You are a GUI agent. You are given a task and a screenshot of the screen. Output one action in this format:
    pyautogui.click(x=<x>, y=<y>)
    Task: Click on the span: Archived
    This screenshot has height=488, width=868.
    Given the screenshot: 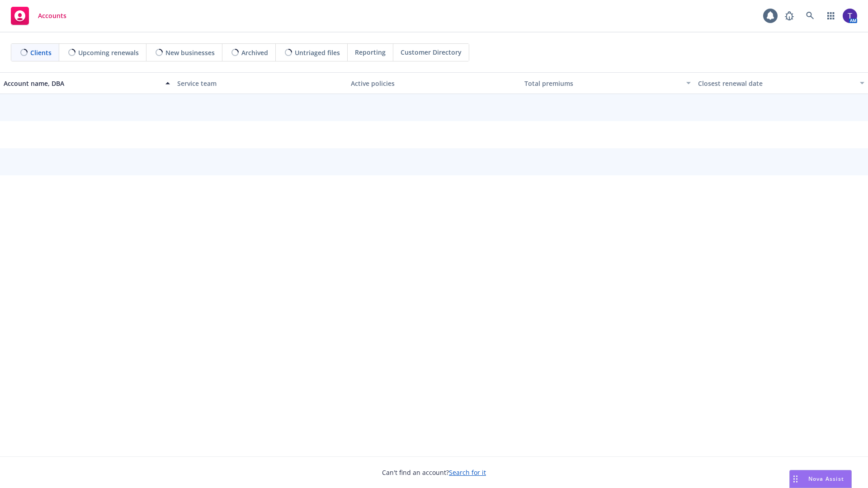 What is the action you would take?
    pyautogui.click(x=254, y=53)
    